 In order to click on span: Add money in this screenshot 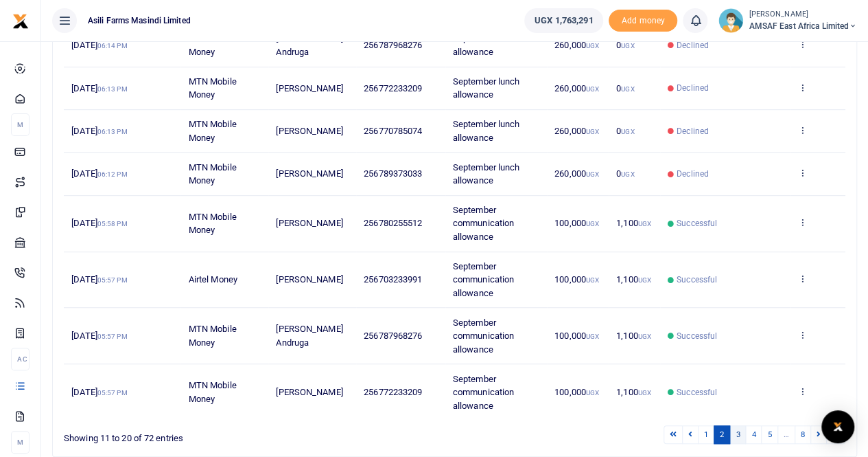, I will do `click(643, 20)`.